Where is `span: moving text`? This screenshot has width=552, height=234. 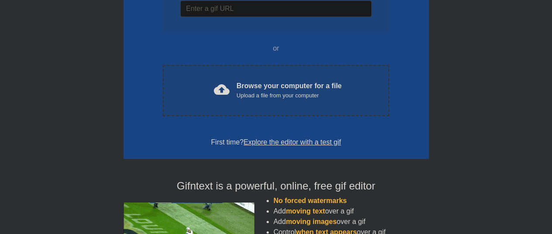
span: moving text is located at coordinates (306, 211).